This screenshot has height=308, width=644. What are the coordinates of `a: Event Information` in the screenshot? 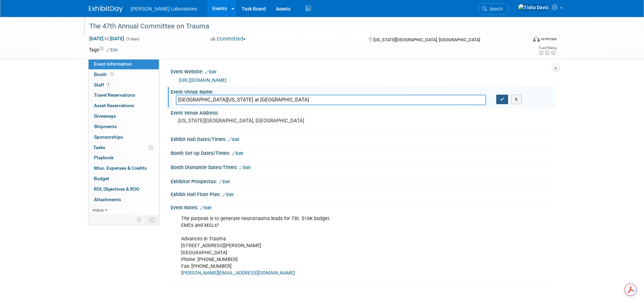 It's located at (124, 64).